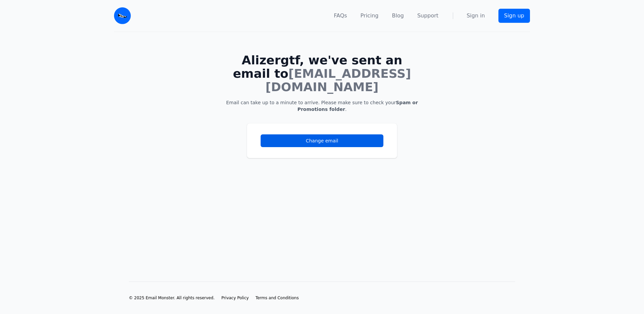 Image resolution: width=644 pixels, height=314 pixels. Describe the element at coordinates (235, 298) in the screenshot. I see `a: Privacy Policy` at that location.